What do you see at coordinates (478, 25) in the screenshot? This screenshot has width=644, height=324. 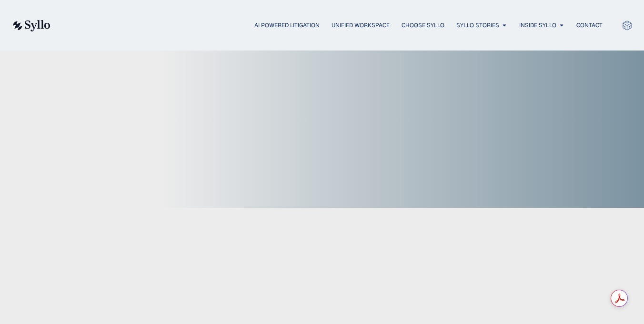 I see `a: Syllo Stories` at bounding box center [478, 25].